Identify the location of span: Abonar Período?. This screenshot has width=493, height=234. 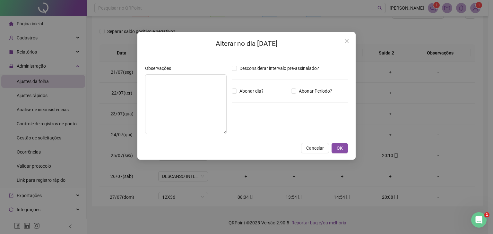
(316, 91).